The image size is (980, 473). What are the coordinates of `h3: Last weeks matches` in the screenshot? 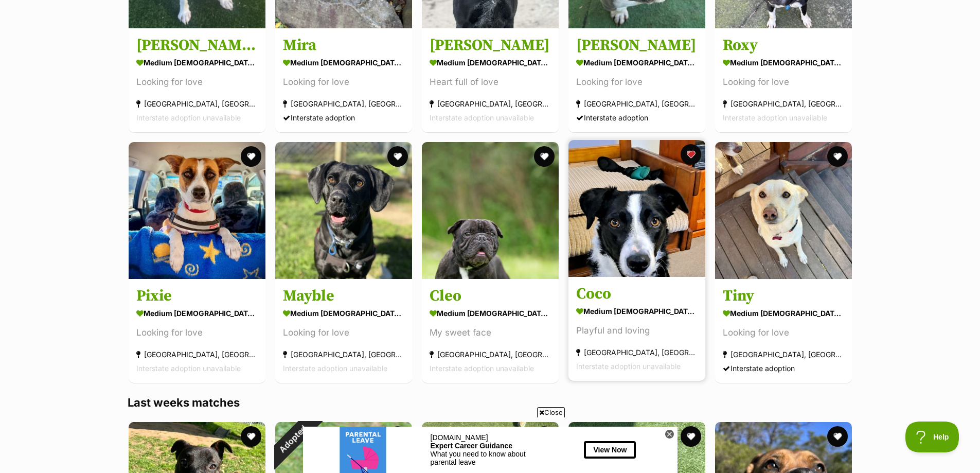 It's located at (491, 402).